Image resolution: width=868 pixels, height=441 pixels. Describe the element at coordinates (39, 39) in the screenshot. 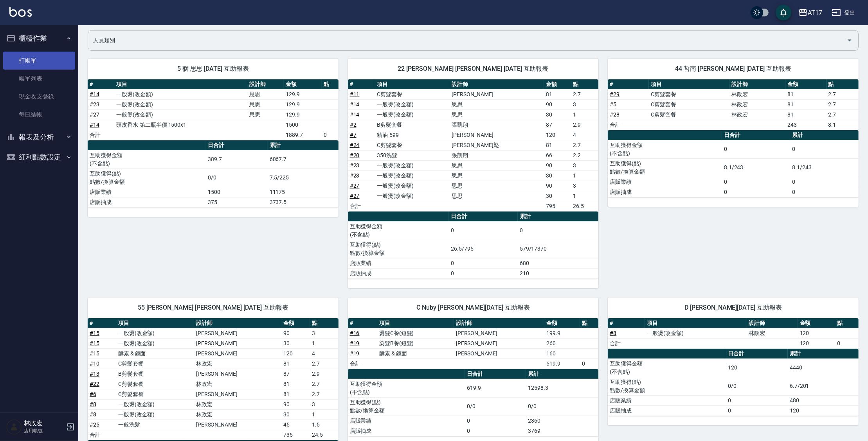

I see `button: 櫃檯作業` at that location.